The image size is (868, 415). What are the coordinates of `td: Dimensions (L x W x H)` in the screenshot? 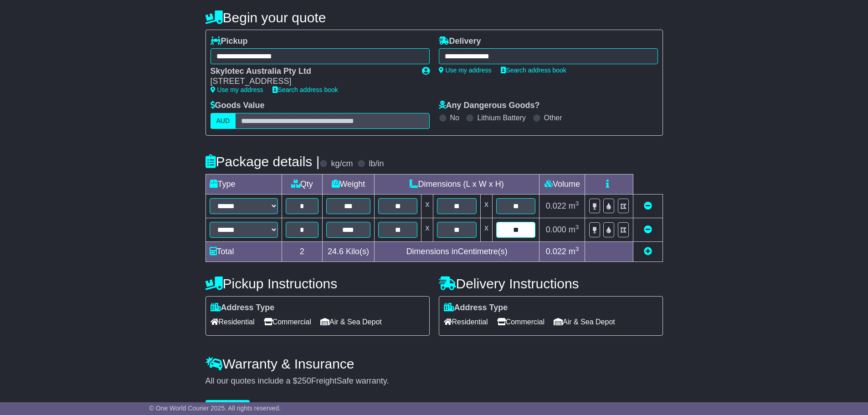 It's located at (456, 184).